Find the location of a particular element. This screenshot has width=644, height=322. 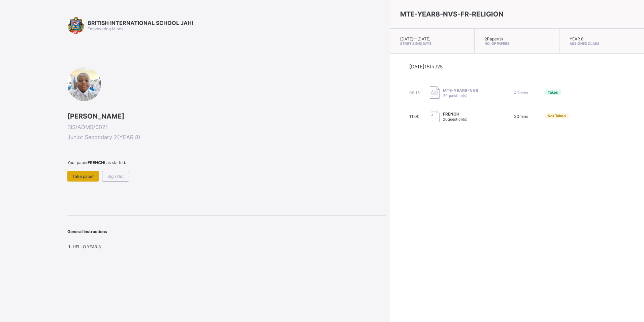

span: Taken is located at coordinates (553, 92).